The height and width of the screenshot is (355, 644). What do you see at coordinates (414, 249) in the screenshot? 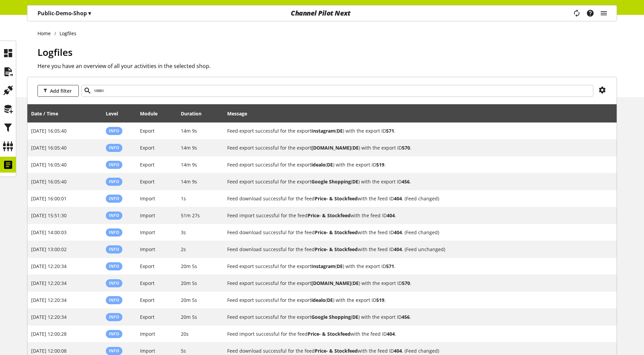
I see `h2: Feed download successful for the feed Price- & Stockfeed with the feed ID 404. (Feed unchanged)` at bounding box center [414, 249].